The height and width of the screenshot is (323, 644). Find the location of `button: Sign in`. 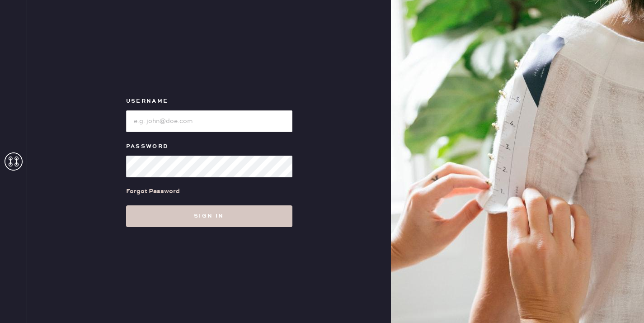

button: Sign in is located at coordinates (209, 216).